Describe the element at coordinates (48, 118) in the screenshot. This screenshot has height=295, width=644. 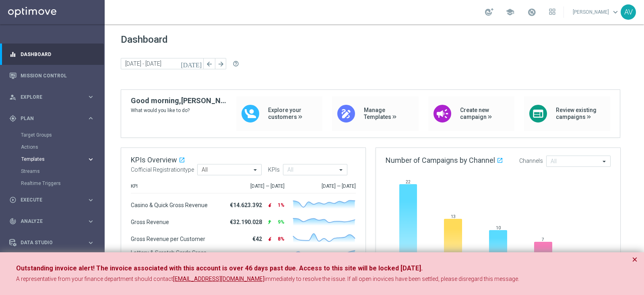
I see `div: Plan` at that location.